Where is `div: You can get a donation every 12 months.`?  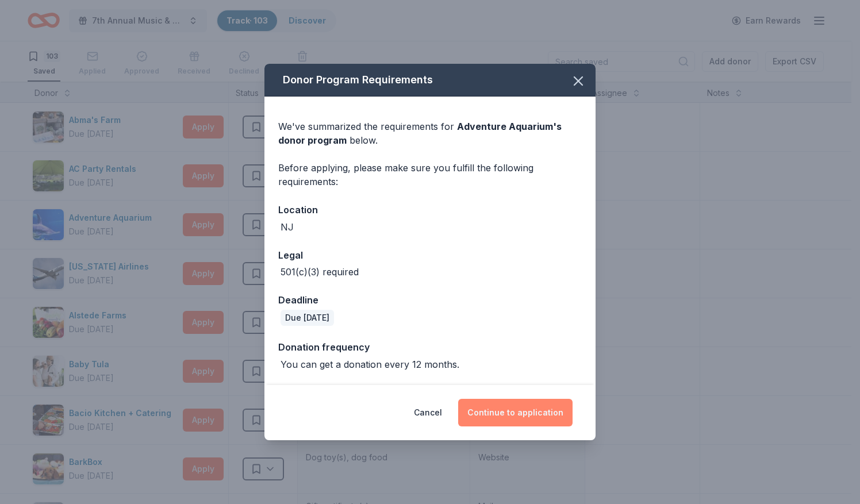 div: You can get a donation every 12 months. is located at coordinates (370, 364).